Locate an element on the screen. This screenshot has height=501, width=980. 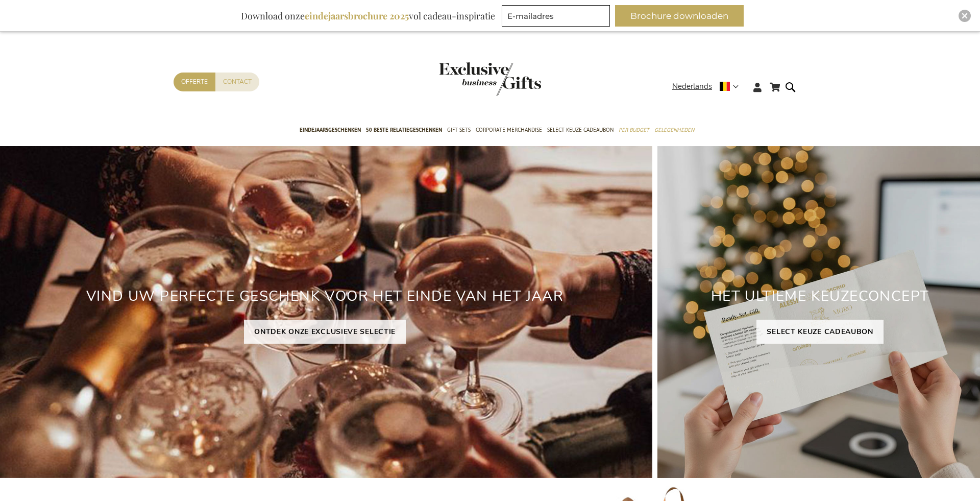
a: SELECT KEUZE CADEAUBON is located at coordinates (820, 331).